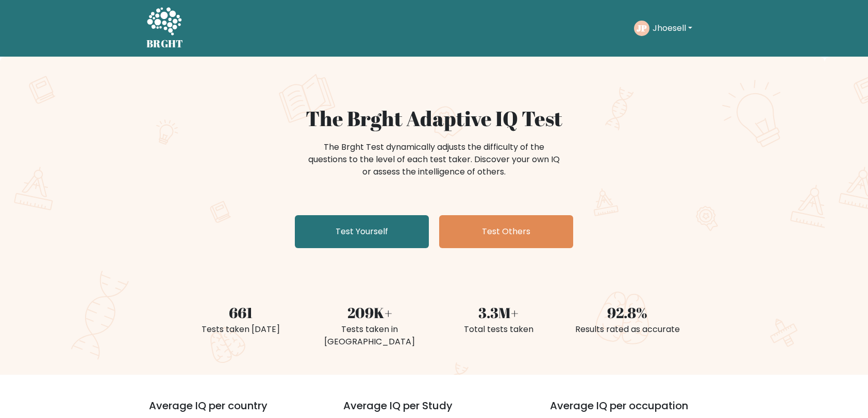 The image size is (868, 418). What do you see at coordinates (434, 118) in the screenshot?
I see `h1: The Brght Adaptive IQ Test` at bounding box center [434, 118].